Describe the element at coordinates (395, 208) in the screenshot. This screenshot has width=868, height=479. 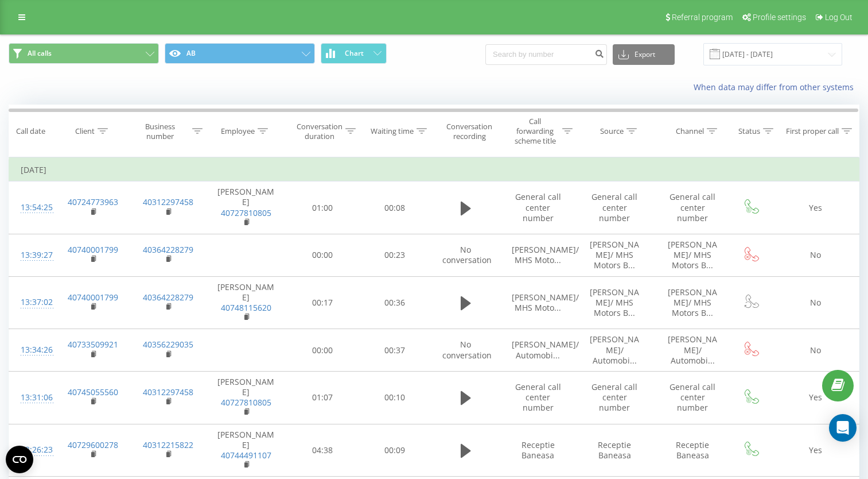
I see `td: 00:08` at that location.